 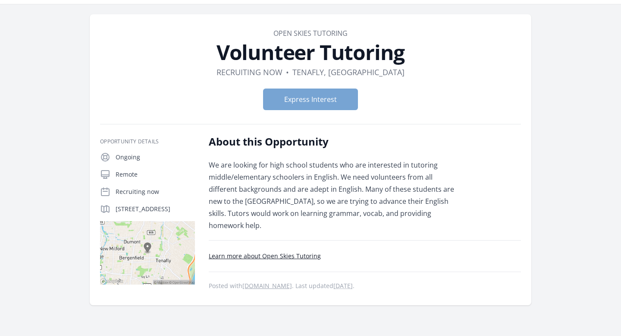 I want to click on p: Remote, so click(x=155, y=174).